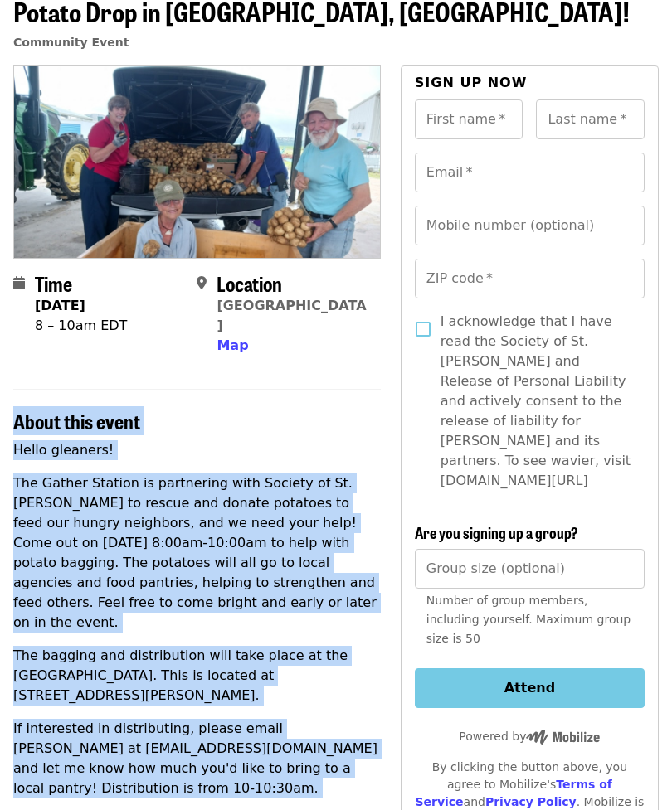 Image resolution: width=672 pixels, height=810 pixels. I want to click on span: Location, so click(249, 282).